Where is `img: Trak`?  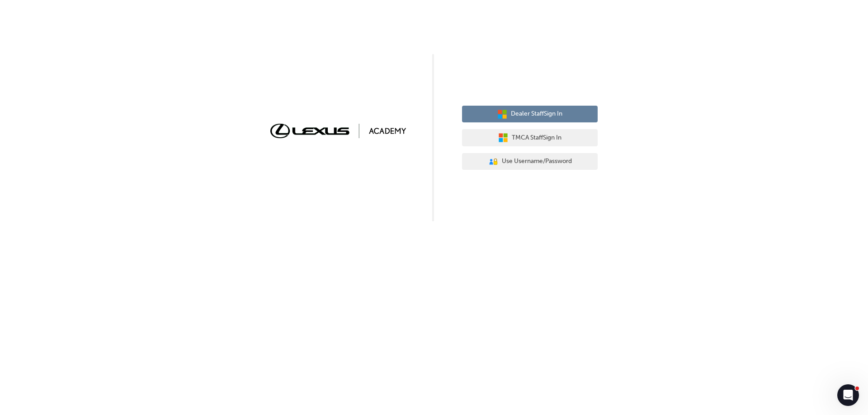
img: Trak is located at coordinates (338, 130).